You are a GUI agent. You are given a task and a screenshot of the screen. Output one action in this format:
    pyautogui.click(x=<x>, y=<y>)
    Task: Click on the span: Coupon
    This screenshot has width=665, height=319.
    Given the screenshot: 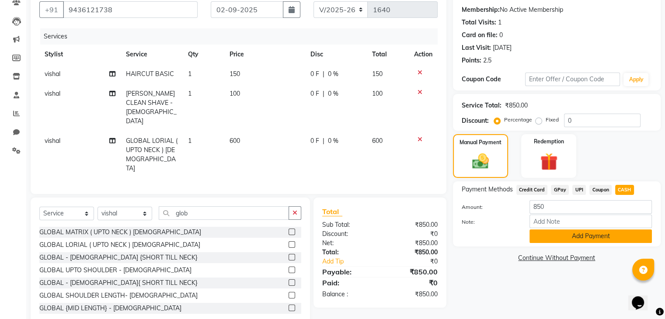 What is the action you would take?
    pyautogui.click(x=600, y=190)
    